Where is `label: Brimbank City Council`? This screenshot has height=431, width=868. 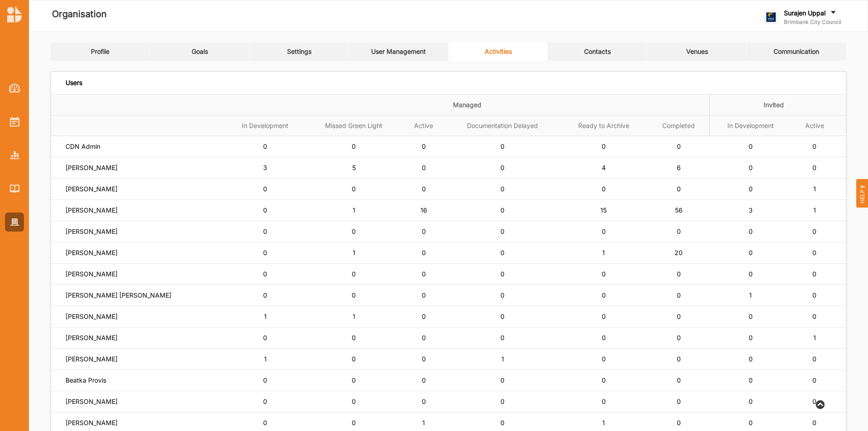
label: Brimbank City Council is located at coordinates (812, 22).